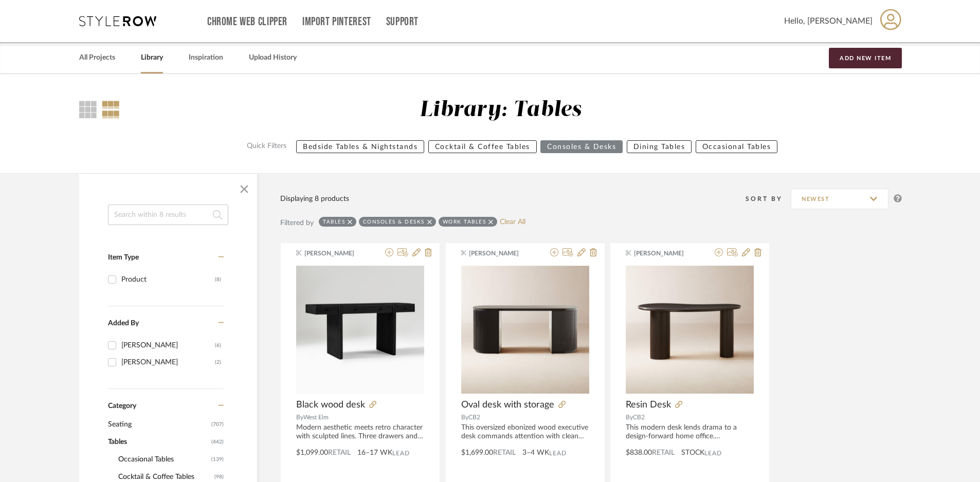  I want to click on span: Category, so click(122, 406).